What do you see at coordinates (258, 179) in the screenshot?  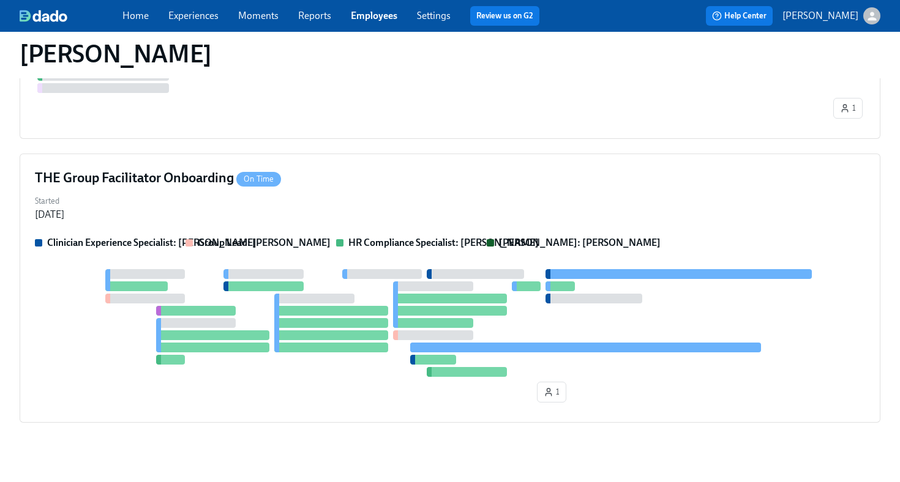 I see `span: On Time` at bounding box center [258, 179].